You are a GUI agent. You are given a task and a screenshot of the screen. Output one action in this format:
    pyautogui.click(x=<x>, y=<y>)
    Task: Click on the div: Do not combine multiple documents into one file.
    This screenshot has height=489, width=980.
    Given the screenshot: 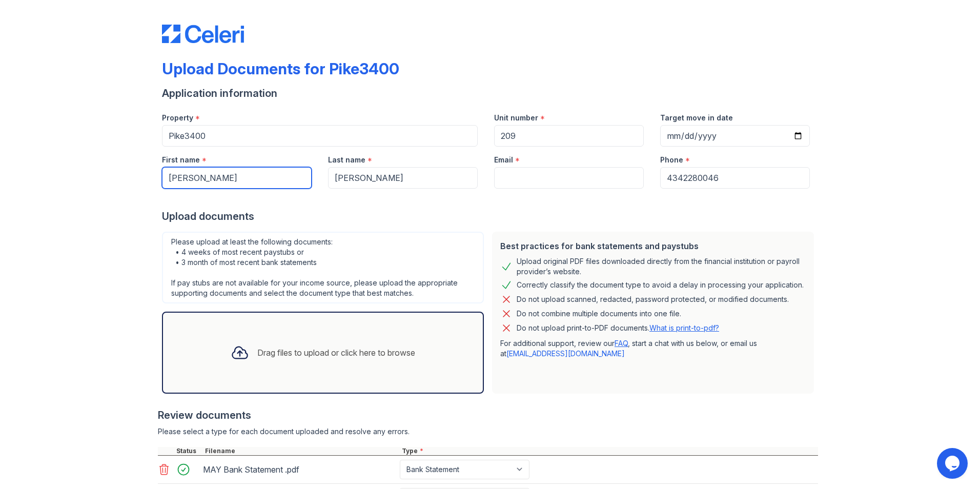 What is the action you would take?
    pyautogui.click(x=599, y=314)
    